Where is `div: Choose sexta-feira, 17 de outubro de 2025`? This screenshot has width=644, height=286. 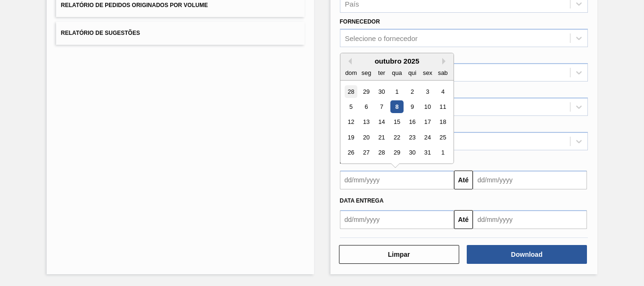 div: Choose sexta-feira, 17 de outubro de 2025 is located at coordinates (428, 122).